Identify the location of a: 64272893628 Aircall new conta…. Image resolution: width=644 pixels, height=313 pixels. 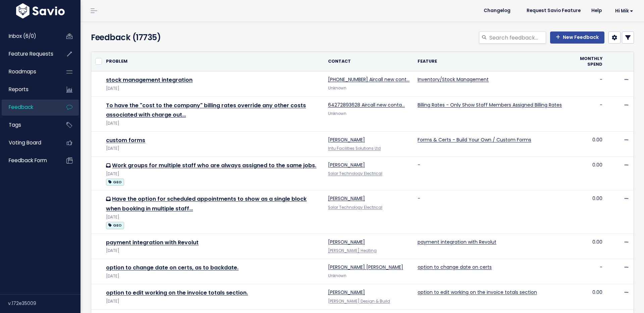
(366, 105).